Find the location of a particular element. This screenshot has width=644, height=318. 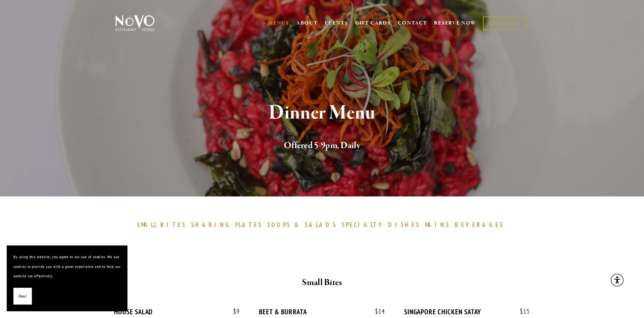

a: RESERVE NOW is located at coordinates (455, 23).